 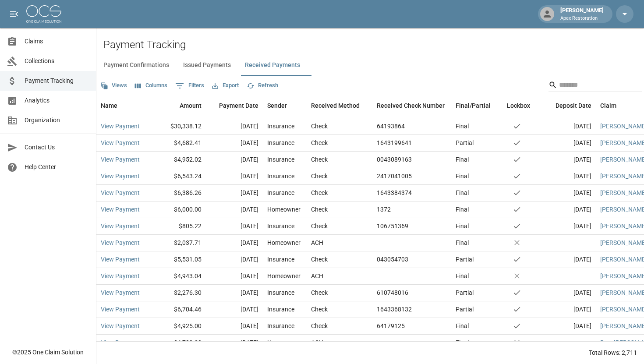 What do you see at coordinates (122, 106) in the screenshot?
I see `div: Name` at bounding box center [122, 106].